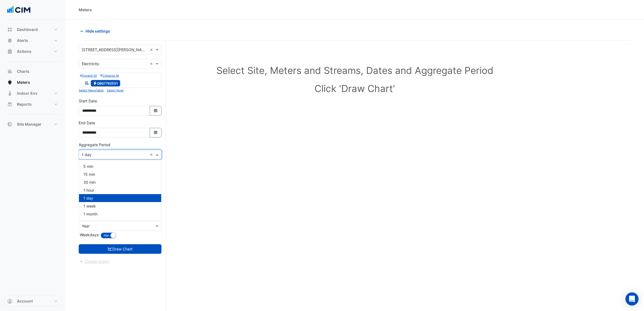 The height and width of the screenshot is (311, 644). What do you see at coordinates (95, 144) in the screenshot?
I see `label: Aggregate Period` at bounding box center [95, 144].